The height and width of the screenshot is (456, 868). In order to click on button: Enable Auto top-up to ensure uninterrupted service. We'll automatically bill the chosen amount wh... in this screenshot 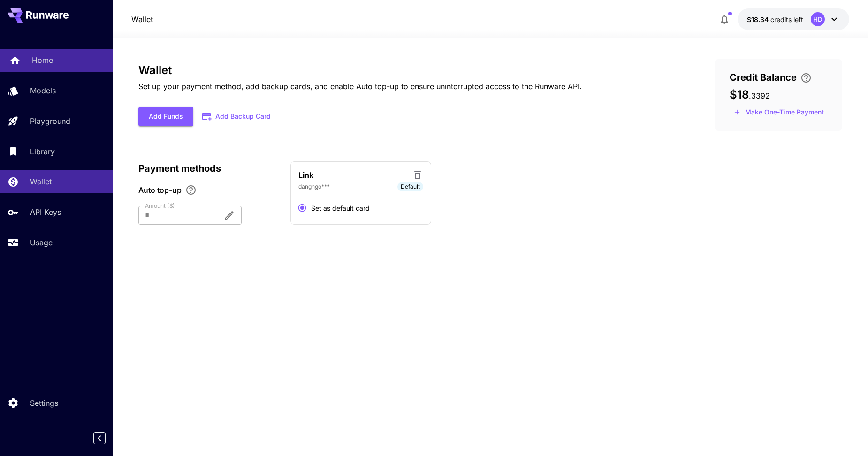, I will do `click(191, 190)`.